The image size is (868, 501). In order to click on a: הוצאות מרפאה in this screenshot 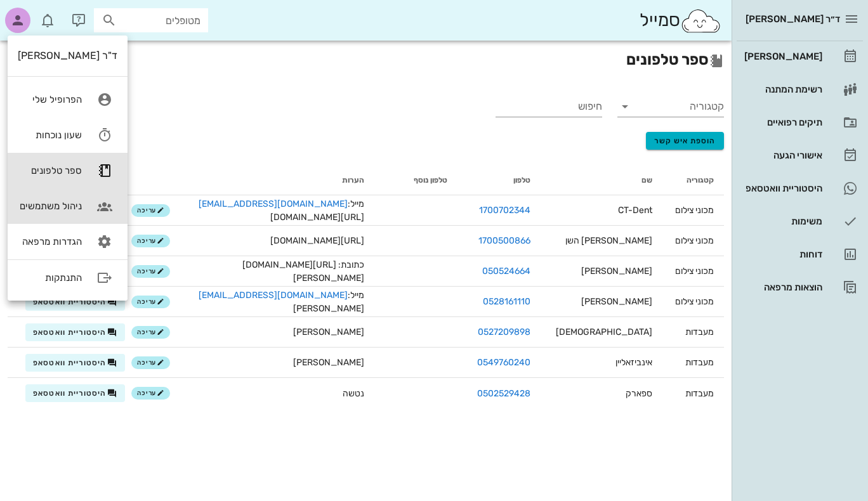, I will do `click(800, 288)`.